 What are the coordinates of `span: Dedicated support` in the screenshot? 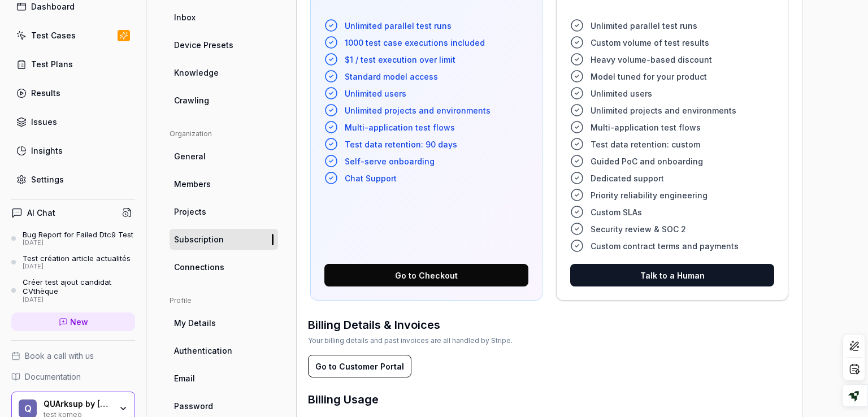 It's located at (627, 178).